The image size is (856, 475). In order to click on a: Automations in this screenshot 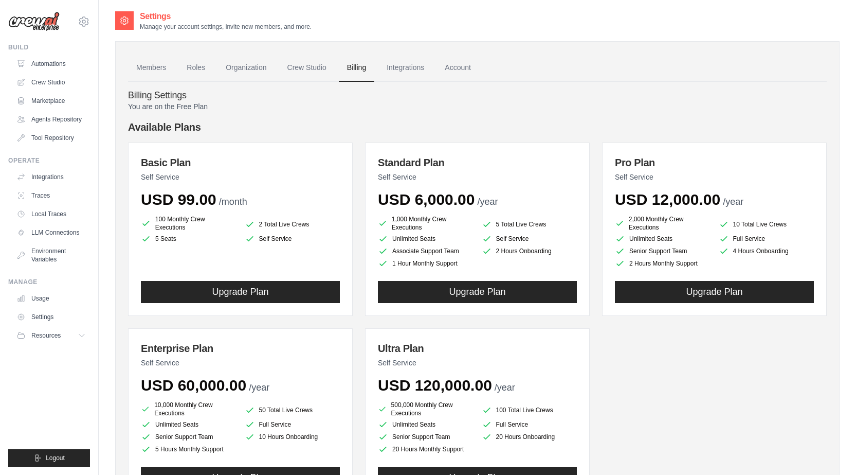, I will do `click(51, 64)`.